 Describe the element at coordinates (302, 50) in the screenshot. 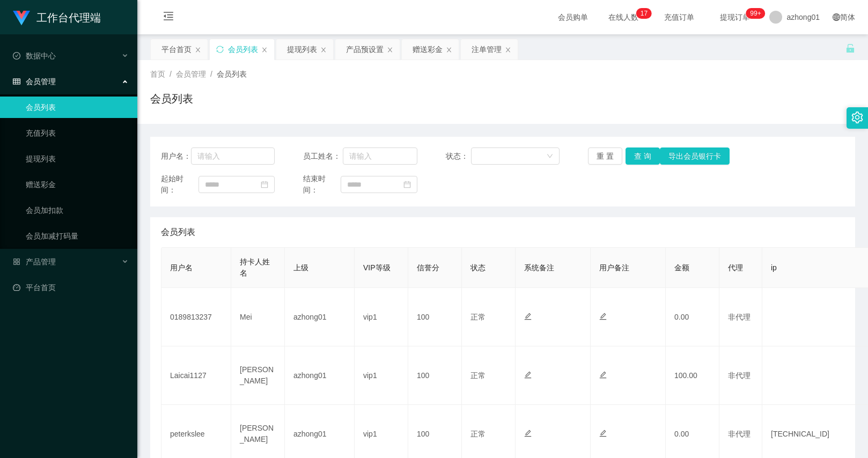

I see `div: 提现列表` at that location.